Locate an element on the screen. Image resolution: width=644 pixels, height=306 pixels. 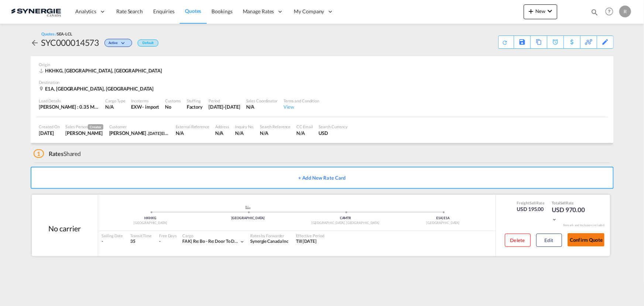
div: Quote PDF is not available at this time is located at coordinates (506, 40).